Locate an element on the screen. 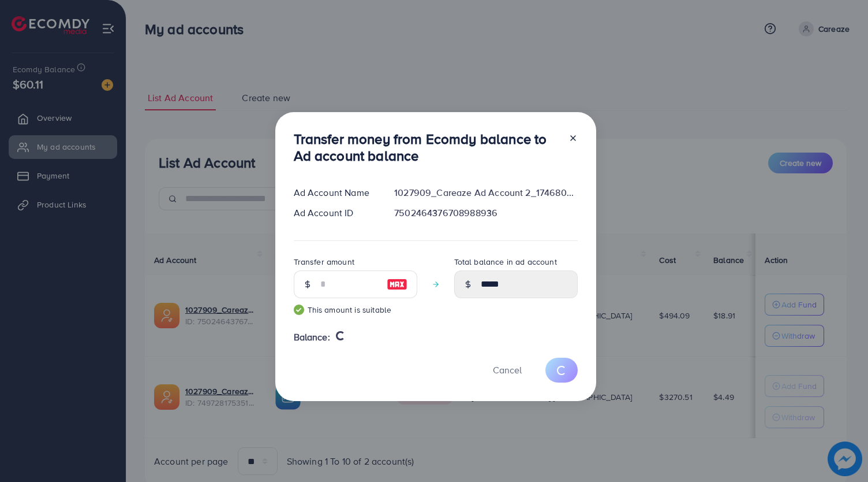 The height and width of the screenshot is (482, 868). span: Balance: is located at coordinates (311, 336).